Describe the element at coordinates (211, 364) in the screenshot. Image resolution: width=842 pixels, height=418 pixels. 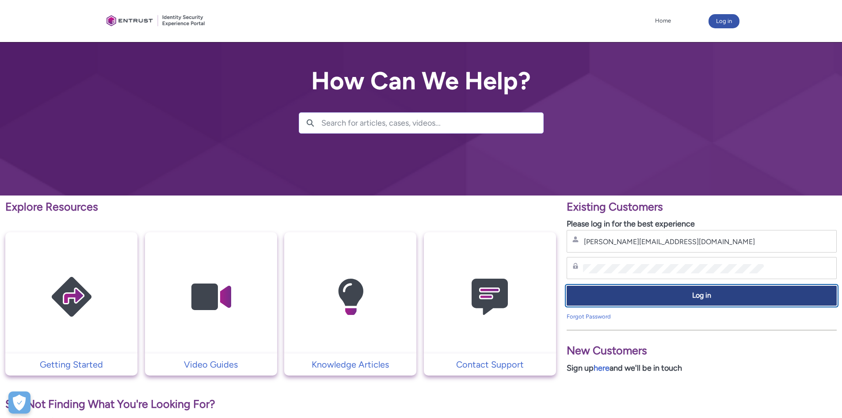
I see `a: Video Guides` at that location.